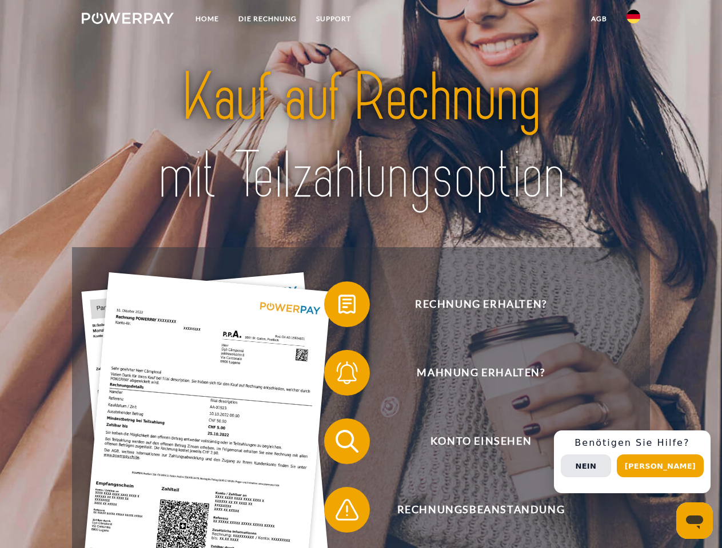  Describe the element at coordinates (472, 510) in the screenshot. I see `button: Rechnungsbeanstandung` at that location.